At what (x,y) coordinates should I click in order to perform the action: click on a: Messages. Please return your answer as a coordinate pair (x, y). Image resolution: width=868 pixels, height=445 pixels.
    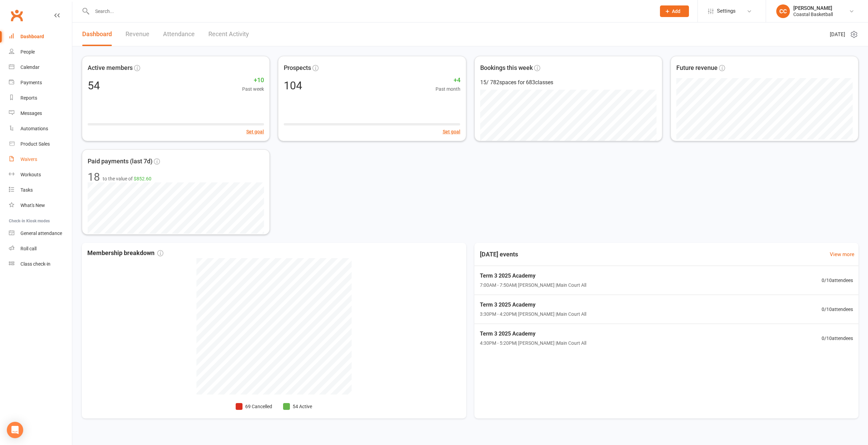
    Looking at the image, I should click on (40, 113).